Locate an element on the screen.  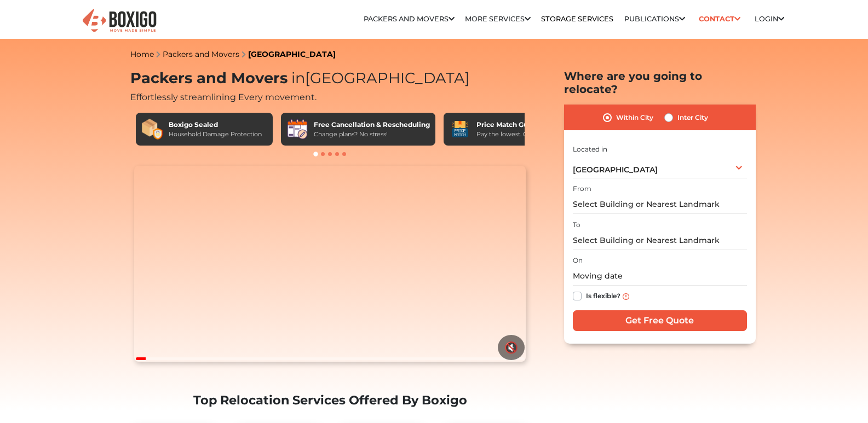
label: On is located at coordinates (578, 260).